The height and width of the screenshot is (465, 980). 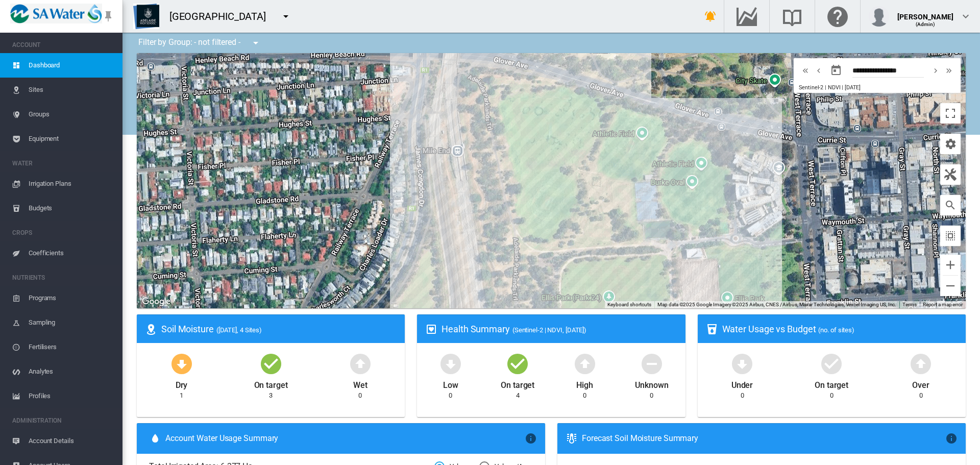 I want to click on span: NUTRIENTS, so click(x=63, y=278).